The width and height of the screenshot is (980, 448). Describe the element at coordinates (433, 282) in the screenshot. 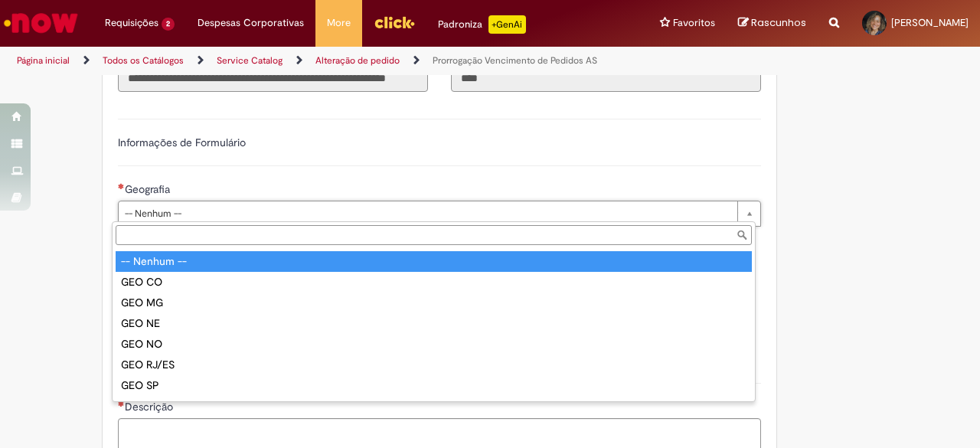

I see `div: GEO CO` at that location.